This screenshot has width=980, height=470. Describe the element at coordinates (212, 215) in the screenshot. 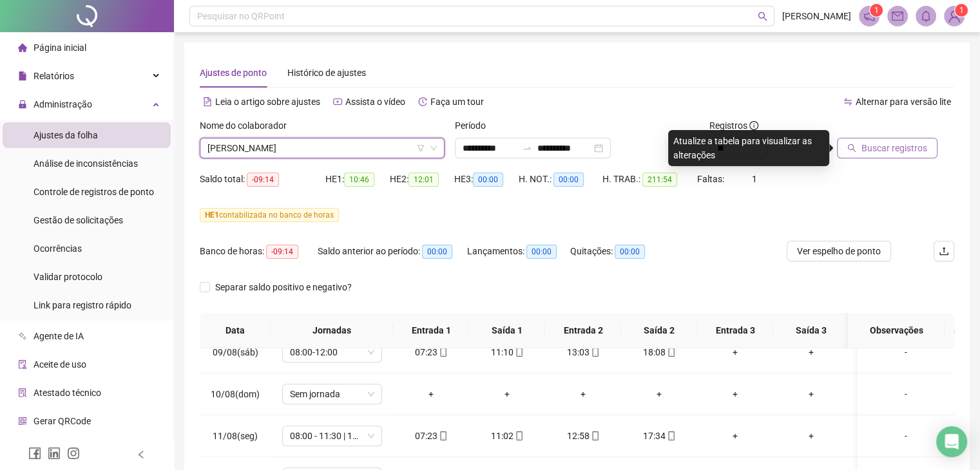

I see `span: HE 1` at that location.